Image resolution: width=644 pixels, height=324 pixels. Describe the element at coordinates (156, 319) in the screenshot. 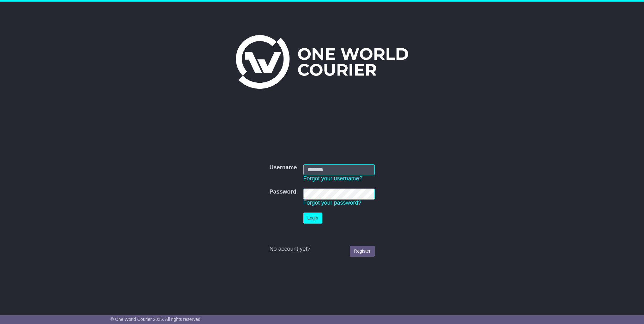

I see `span: © One World Courier 2025. All rights reserved.` at that location.